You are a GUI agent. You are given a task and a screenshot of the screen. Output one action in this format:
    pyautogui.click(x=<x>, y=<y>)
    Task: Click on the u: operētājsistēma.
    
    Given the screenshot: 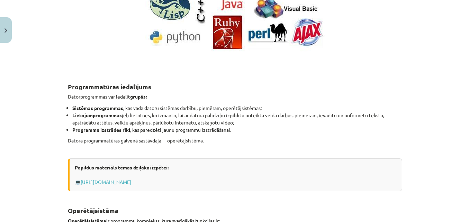 What is the action you would take?
    pyautogui.click(x=185, y=141)
    